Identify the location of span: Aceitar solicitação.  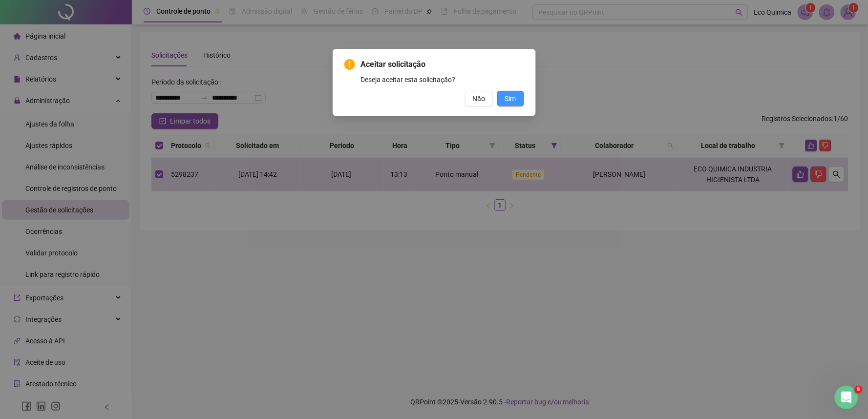
(443, 65).